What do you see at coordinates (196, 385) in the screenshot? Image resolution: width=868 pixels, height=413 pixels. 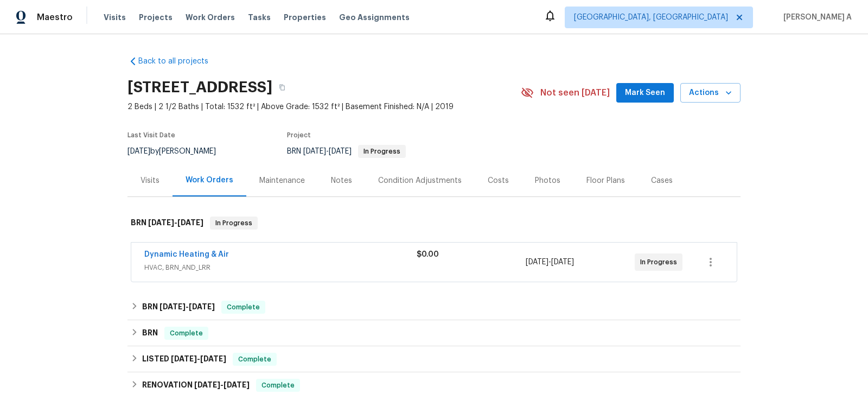 I see `h6: RENOVATION` at bounding box center [196, 385].